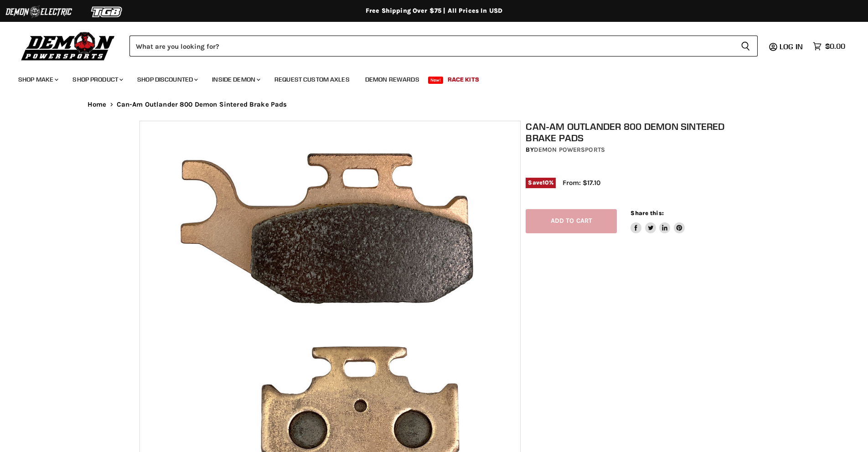  What do you see at coordinates (629, 132) in the screenshot?
I see `h1: Can-Am Outlander 800 Demon Sintered Brake Pads` at bounding box center [629, 132].